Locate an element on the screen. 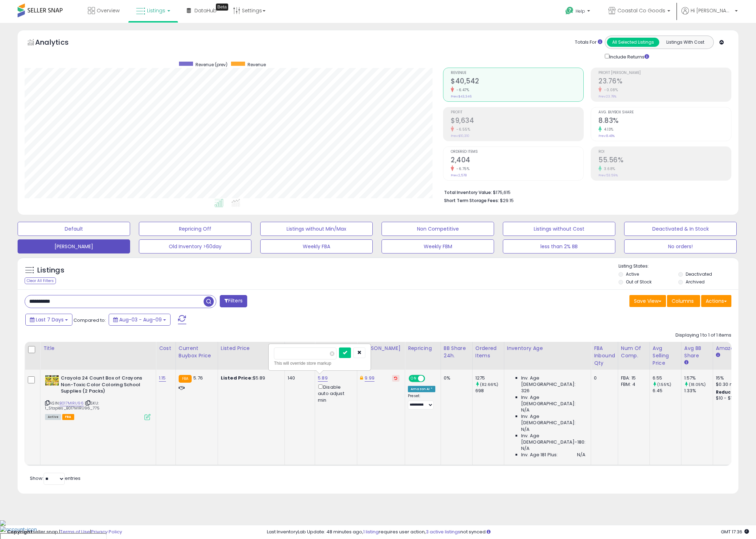  span: All listings currently available for purchase on Amazon is located at coordinates (53, 417).